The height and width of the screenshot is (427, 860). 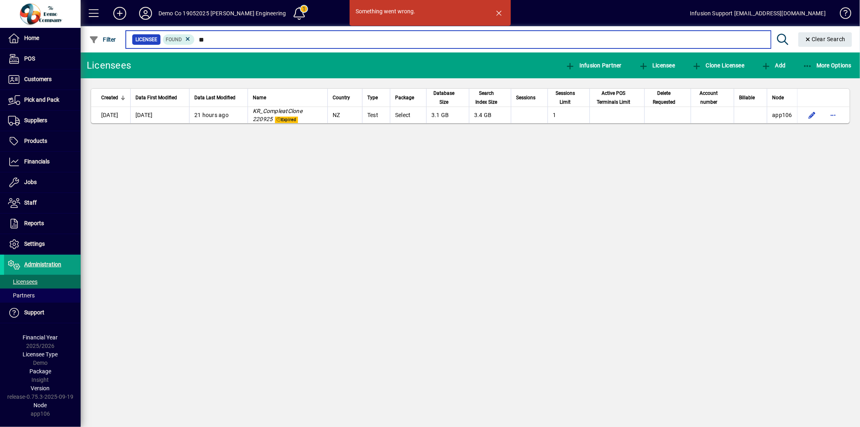 I want to click on span: POS, so click(x=29, y=58).